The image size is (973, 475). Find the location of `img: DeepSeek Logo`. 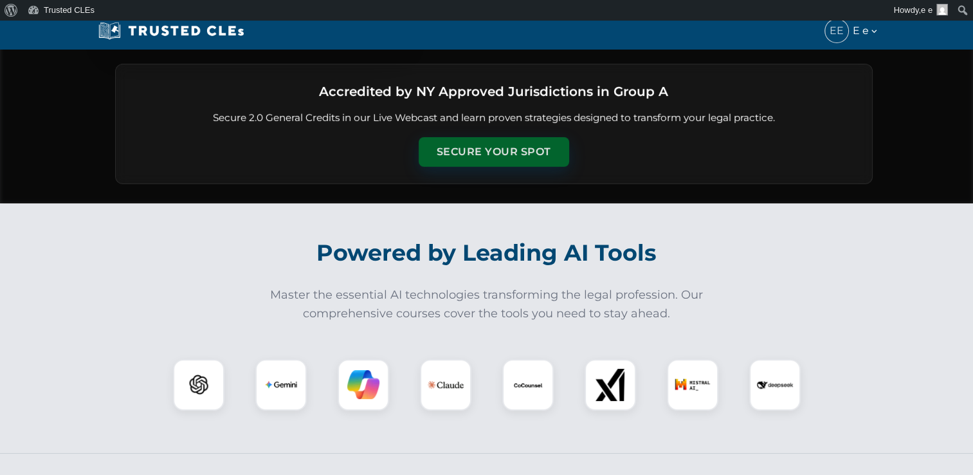

img: DeepSeek Logo is located at coordinates (775, 385).